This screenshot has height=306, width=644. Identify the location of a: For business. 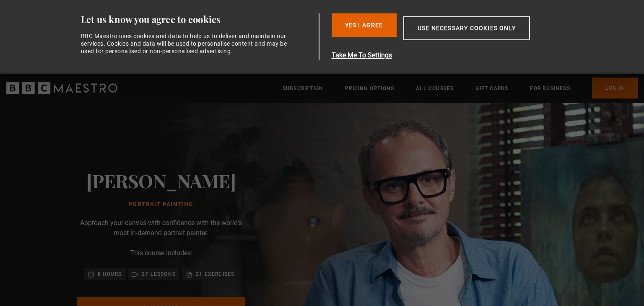
(550, 89).